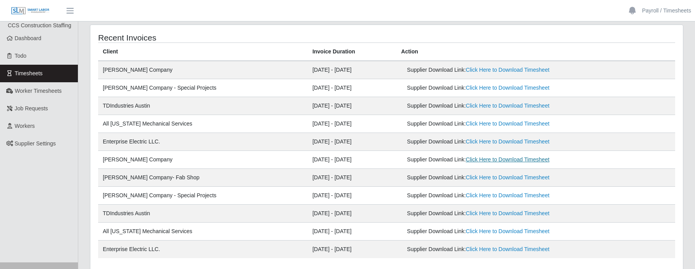 The image size is (695, 269). Describe the element at coordinates (215, 37) in the screenshot. I see `h4: Recent Invoices` at that location.